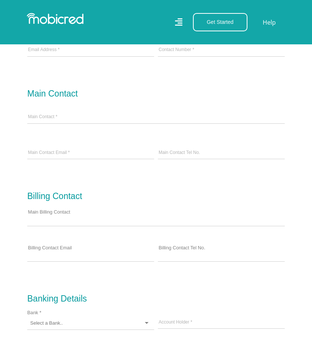  What do you see at coordinates (54, 196) in the screenshot?
I see `div: Billing Contact` at bounding box center [54, 196].